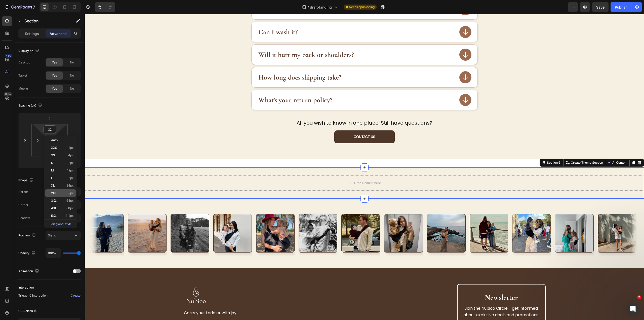 This screenshot has width=644, height=320. What do you see at coordinates (29, 271) in the screenshot?
I see `div: Animation` at bounding box center [29, 271].